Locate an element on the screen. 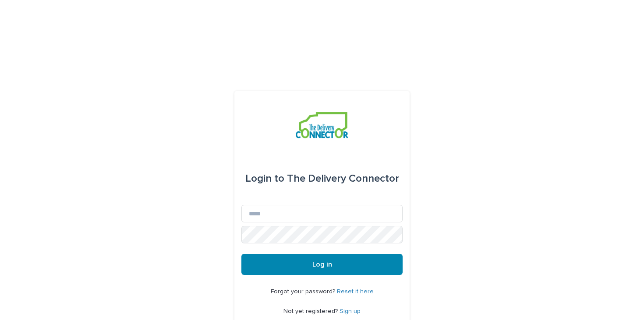 The image size is (644, 320). span: Forgot your password? is located at coordinates (304, 292).